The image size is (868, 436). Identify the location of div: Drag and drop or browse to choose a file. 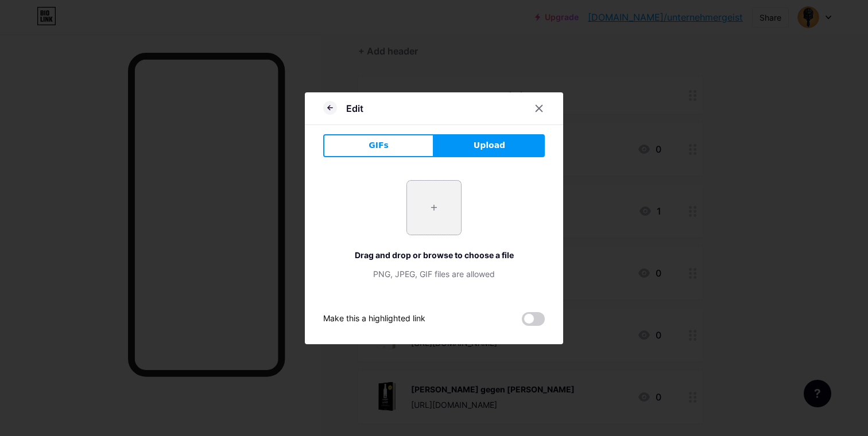
(434, 255).